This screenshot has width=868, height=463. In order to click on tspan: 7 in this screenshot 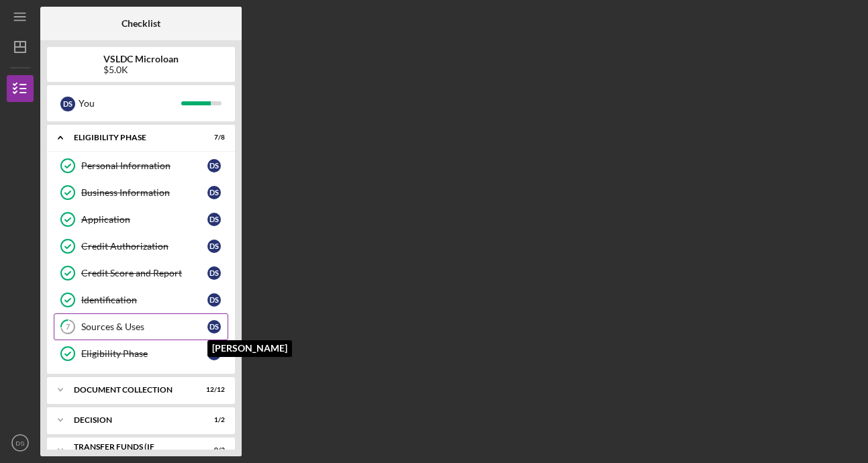, I will do `click(68, 327)`.